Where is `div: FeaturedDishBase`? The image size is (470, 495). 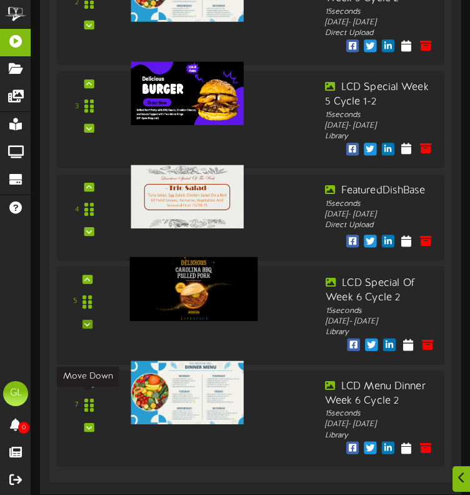
div: FeaturedDishBase is located at coordinates (380, 191).